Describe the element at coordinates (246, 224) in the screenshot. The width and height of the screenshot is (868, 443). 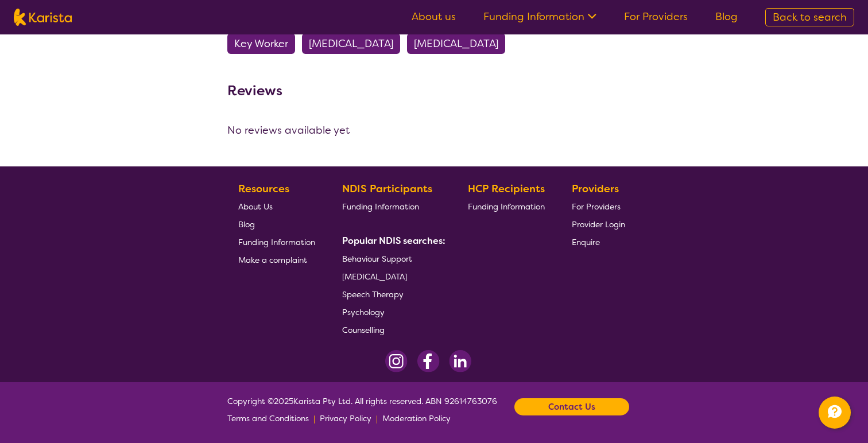
I see `span: Blog` at that location.